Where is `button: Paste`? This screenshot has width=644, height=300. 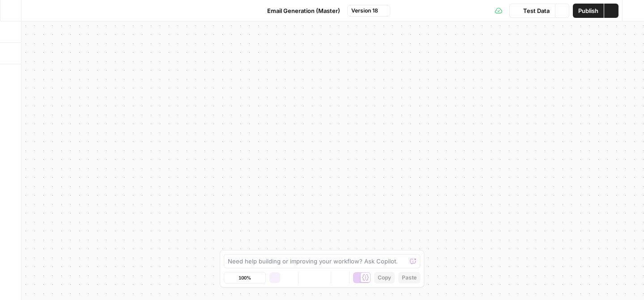 button: Paste is located at coordinates (409, 278).